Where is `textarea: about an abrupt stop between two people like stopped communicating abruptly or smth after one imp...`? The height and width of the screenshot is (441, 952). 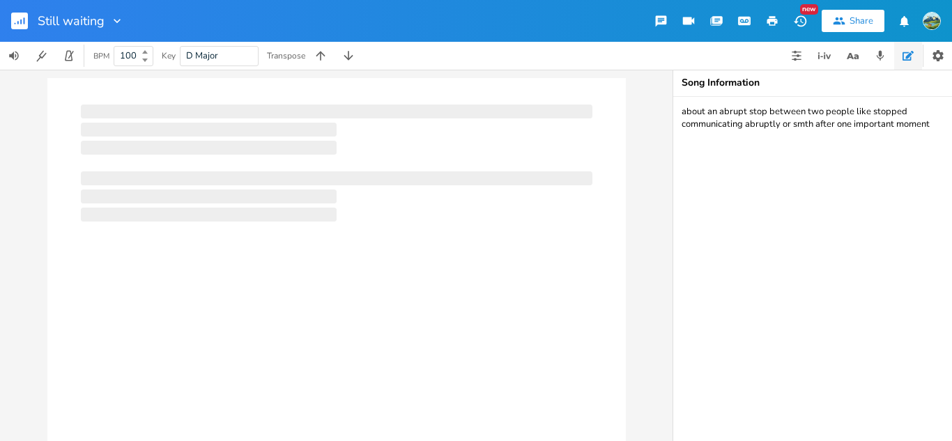 textarea: about an abrupt stop between two people like stopped communicating abruptly or smth after one imp... is located at coordinates (813, 269).